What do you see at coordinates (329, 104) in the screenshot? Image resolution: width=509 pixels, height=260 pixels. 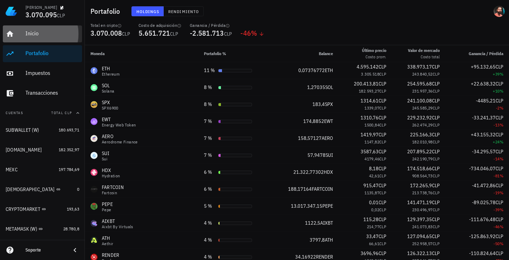 I see `span: SPX` at bounding box center [329, 104].